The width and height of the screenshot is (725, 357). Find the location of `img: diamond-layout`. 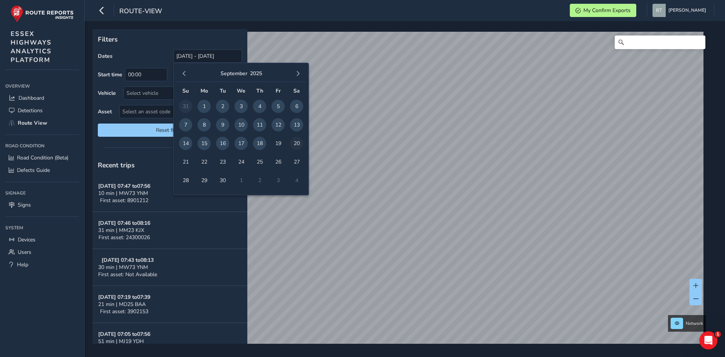

img: diamond-layout is located at coordinates (659, 10).